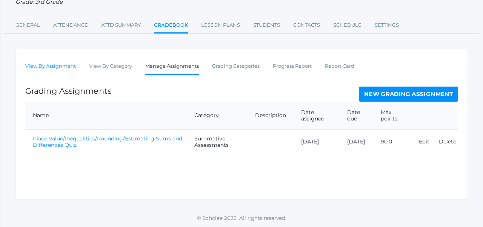 The image size is (483, 227). I want to click on a: General, so click(28, 25).